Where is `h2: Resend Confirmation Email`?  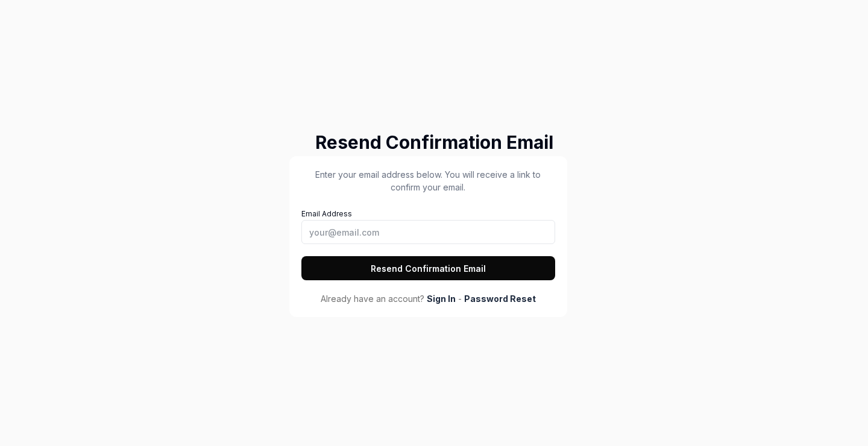
h2: Resend Confirmation Email is located at coordinates (434, 142).